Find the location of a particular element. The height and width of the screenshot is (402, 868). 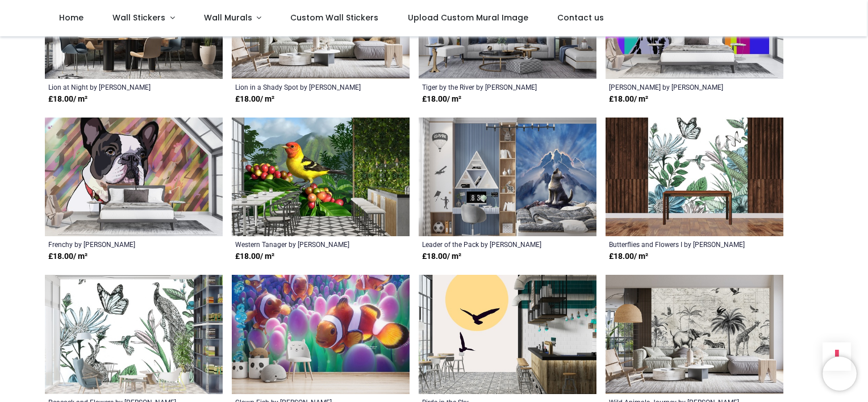

img: Butterflies and Flowers I Wall Mural by Amelia Ilangaratne is located at coordinates (694, 178).